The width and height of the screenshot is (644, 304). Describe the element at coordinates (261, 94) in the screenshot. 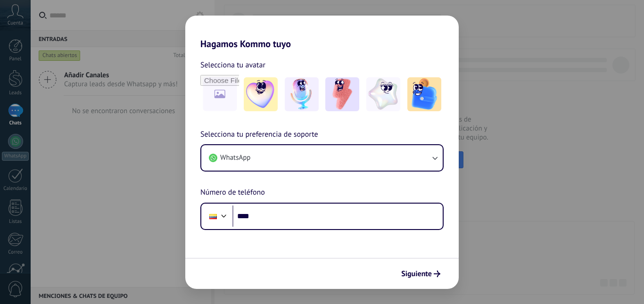

I see `img: -1.jpeg` at that location.